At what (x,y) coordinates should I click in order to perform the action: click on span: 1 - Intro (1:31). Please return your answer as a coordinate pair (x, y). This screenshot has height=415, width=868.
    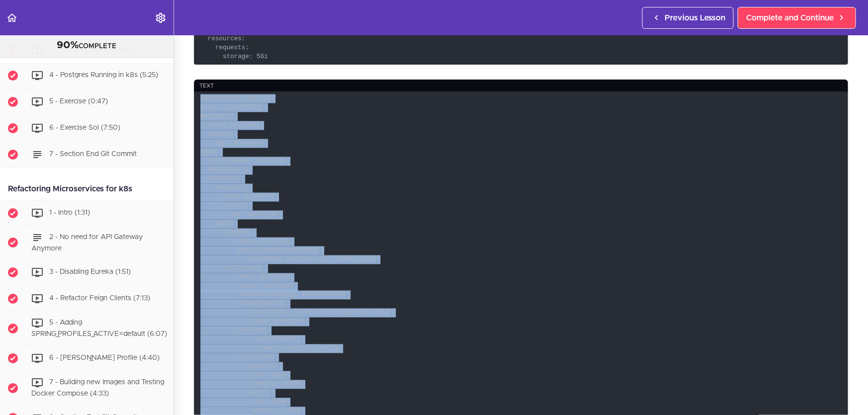
    Looking at the image, I should click on (69, 213).